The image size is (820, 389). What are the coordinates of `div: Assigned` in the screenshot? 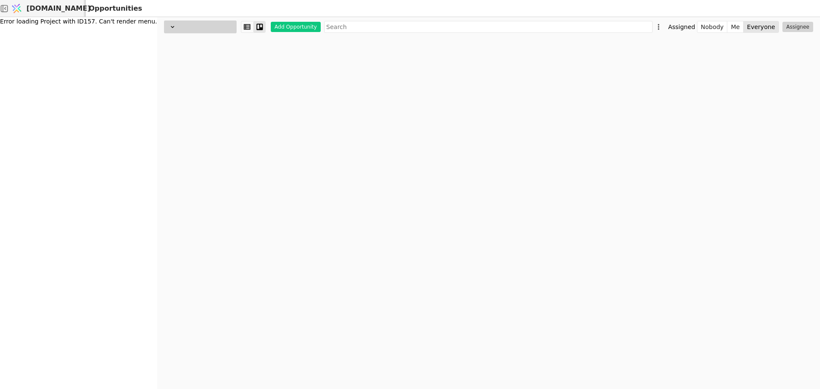 It's located at (682, 27).